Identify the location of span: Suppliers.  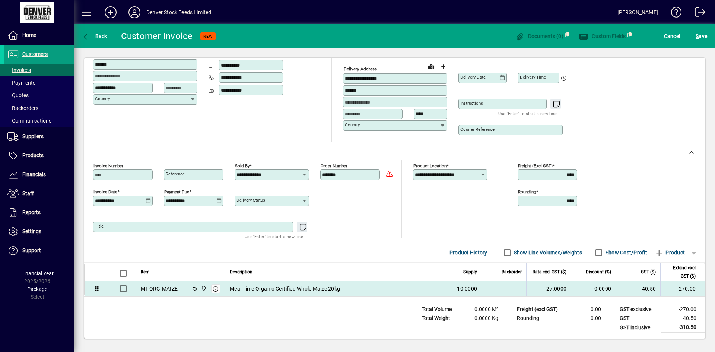
(33, 136).